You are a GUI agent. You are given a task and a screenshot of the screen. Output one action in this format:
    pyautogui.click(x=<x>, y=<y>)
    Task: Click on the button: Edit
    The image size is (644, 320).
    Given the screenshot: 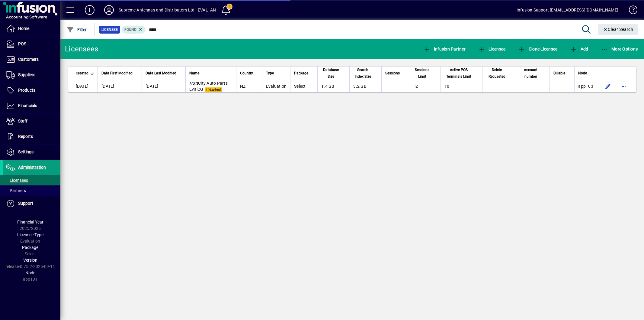 What is the action you would take?
    pyautogui.click(x=608, y=86)
    